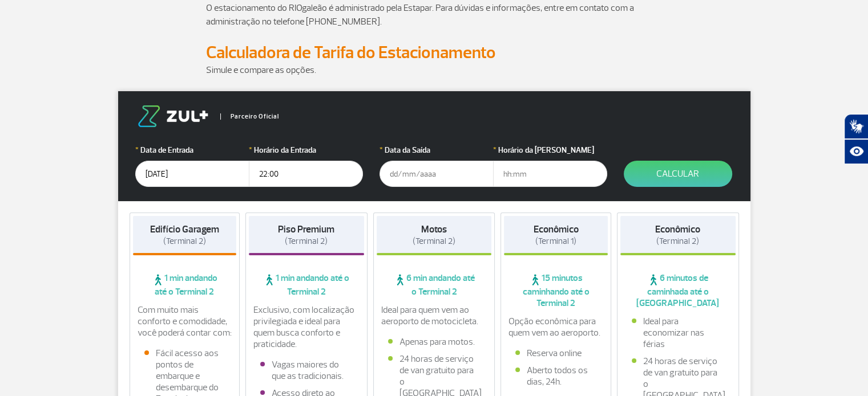 The width and height of the screenshot is (868, 396). I want to click on span: 15 minutos caminhando até o Terminal 2, so click(556, 291).